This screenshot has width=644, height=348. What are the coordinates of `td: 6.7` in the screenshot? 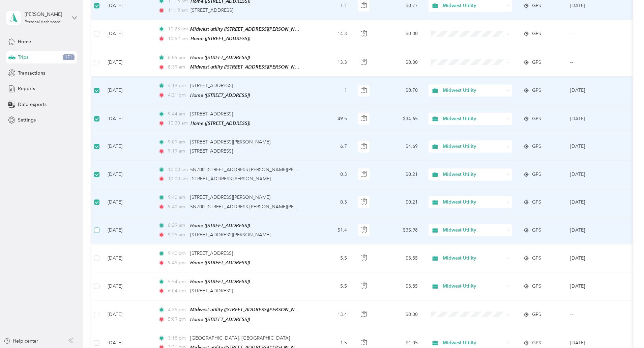 It's located at (330, 147).